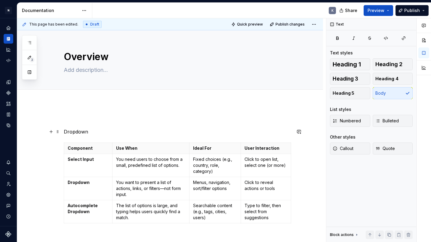 The width and height of the screenshot is (431, 242). Describe the element at coordinates (177, 132) in the screenshot. I see `p: Dropdown` at that location.